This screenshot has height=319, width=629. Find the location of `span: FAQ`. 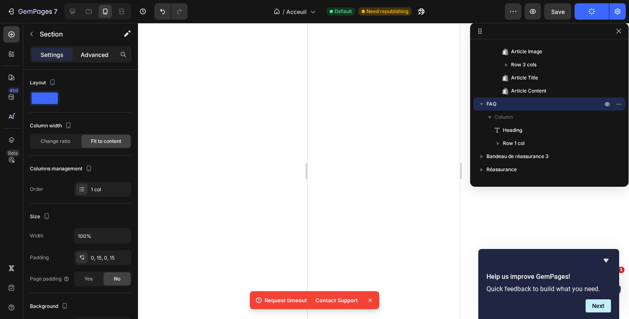

span: FAQ is located at coordinates (491, 104).